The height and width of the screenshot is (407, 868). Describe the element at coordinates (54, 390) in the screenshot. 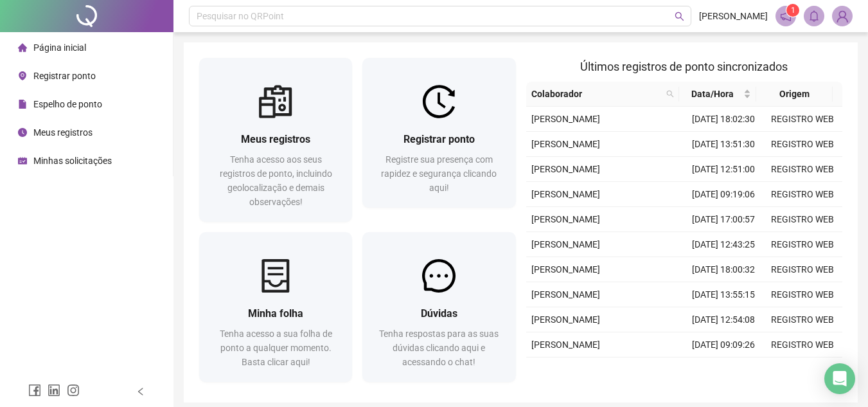

I see `span: linkedin` at that location.